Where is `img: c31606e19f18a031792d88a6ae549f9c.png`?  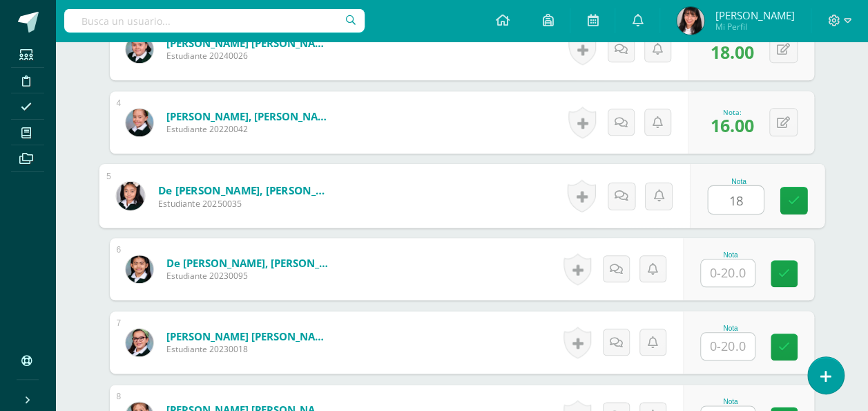 img: c31606e19f18a031792d88a6ae549f9c.png is located at coordinates (140, 269).